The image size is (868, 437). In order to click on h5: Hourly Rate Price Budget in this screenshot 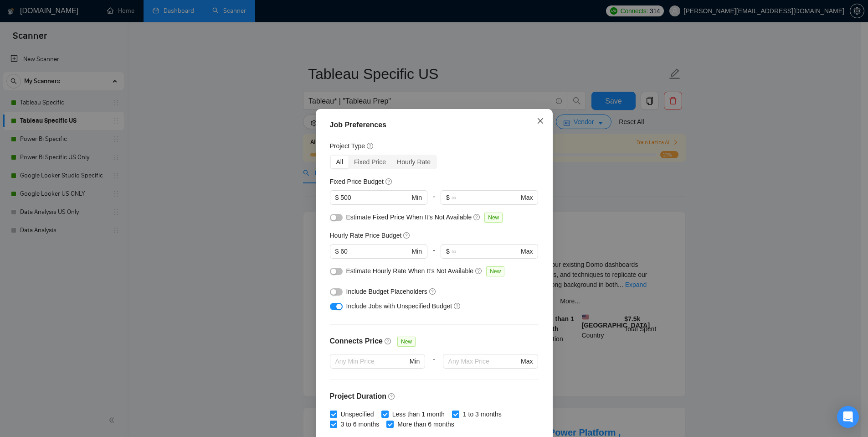, I will do `click(366, 235)`.